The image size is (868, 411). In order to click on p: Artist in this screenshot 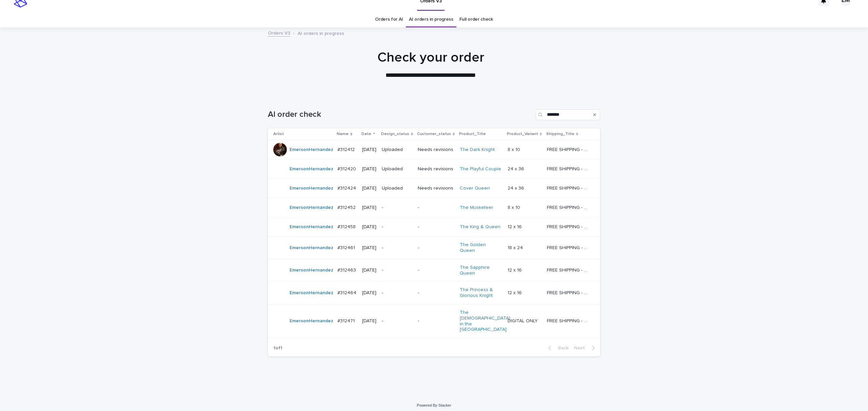, I will do `click(278, 134)`.